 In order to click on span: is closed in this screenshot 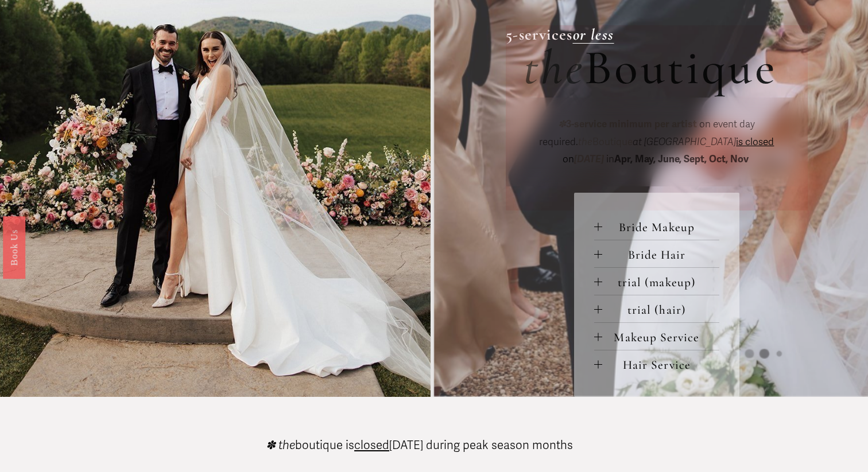, I will do `click(755, 142)`.